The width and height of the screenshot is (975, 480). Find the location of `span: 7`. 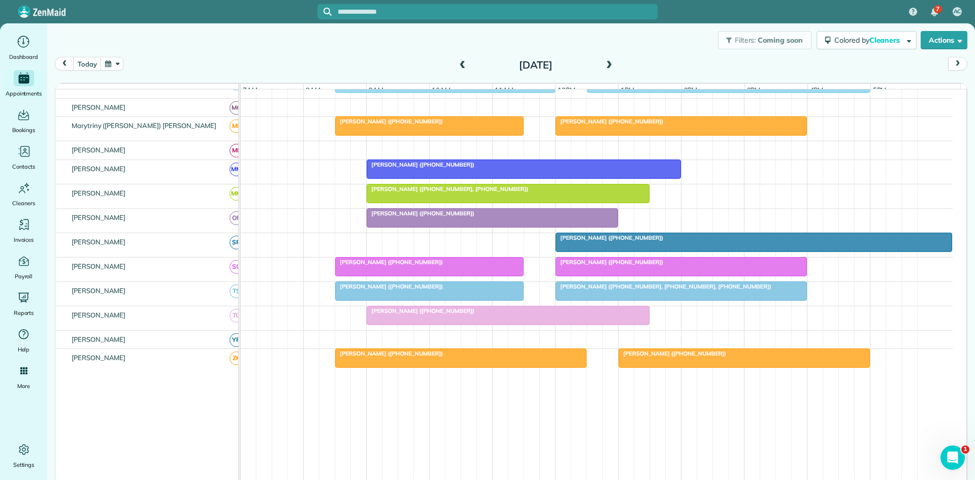

span: 7 is located at coordinates (937, 9).